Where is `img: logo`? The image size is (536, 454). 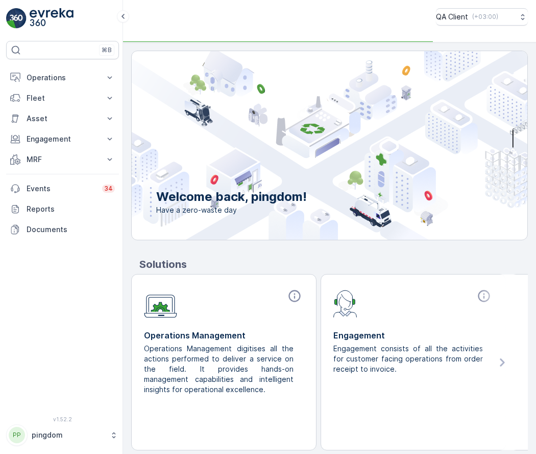
img: logo is located at coordinates (16, 18).